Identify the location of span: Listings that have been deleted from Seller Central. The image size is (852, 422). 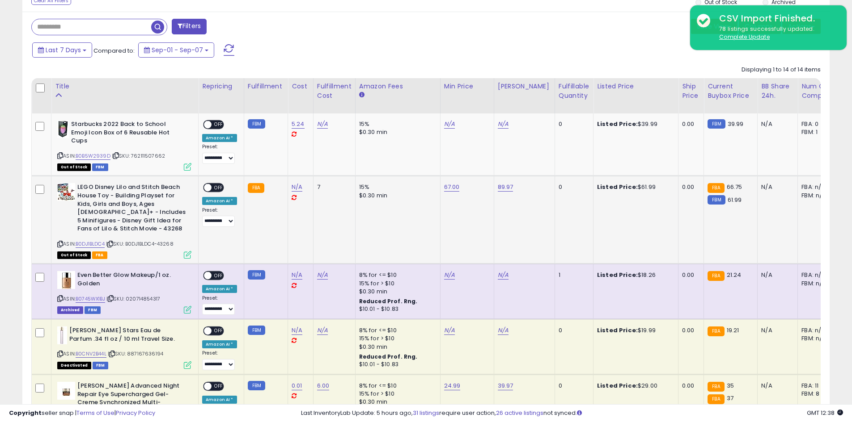
(70, 310).